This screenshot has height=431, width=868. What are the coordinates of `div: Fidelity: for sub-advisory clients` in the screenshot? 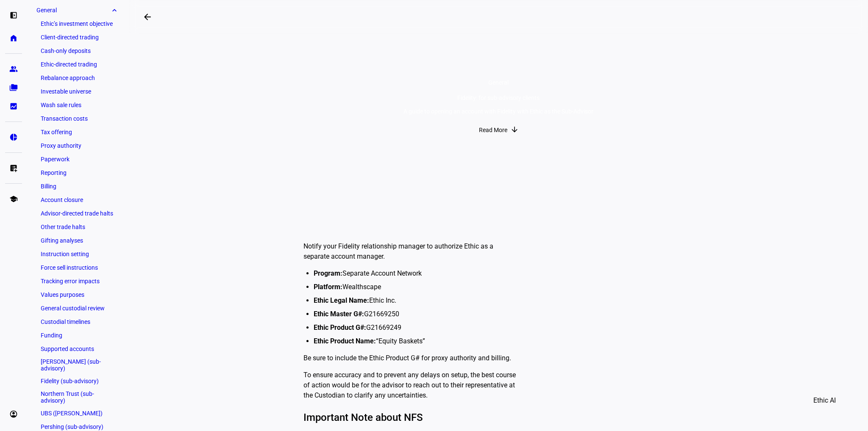 It's located at (499, 98).